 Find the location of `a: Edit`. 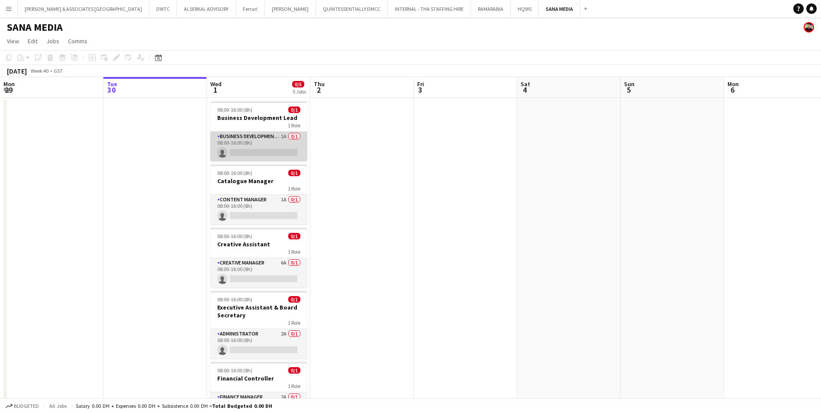

a: Edit is located at coordinates (32, 41).